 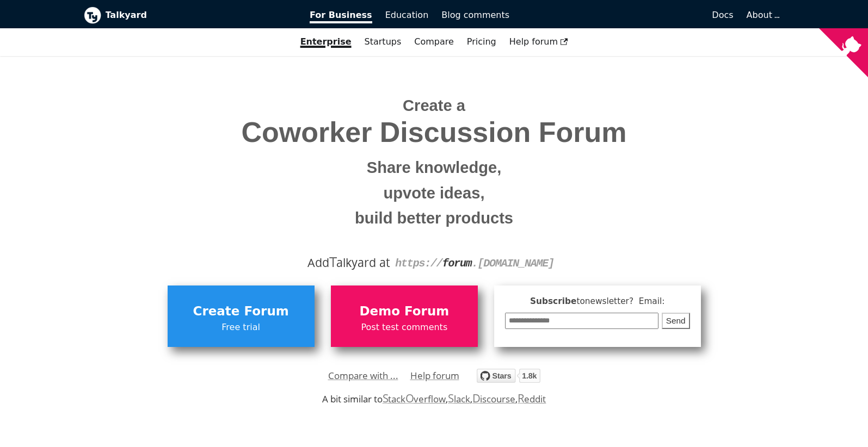 What do you see at coordinates (434, 263) in the screenshot?
I see `div: Add alkyard at` at bounding box center [434, 263].